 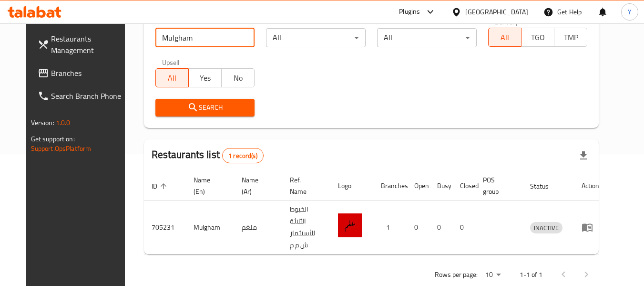 I want to click on input: Search for restaurant name or ID.., so click(x=205, y=38).